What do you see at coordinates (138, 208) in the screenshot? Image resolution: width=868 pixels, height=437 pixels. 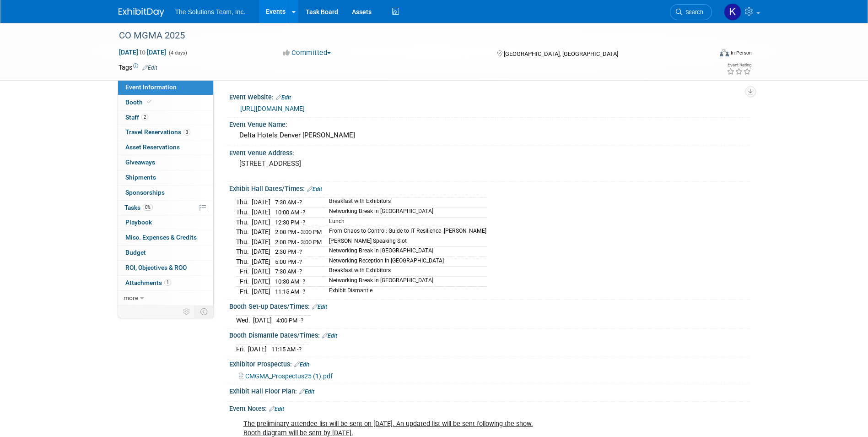 I see `span: Tasks` at bounding box center [138, 208].